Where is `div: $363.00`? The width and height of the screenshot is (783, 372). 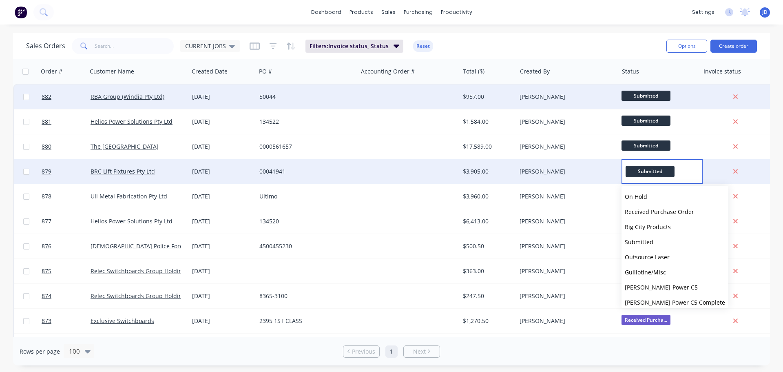
div: $363.00 is located at coordinates (487, 271).